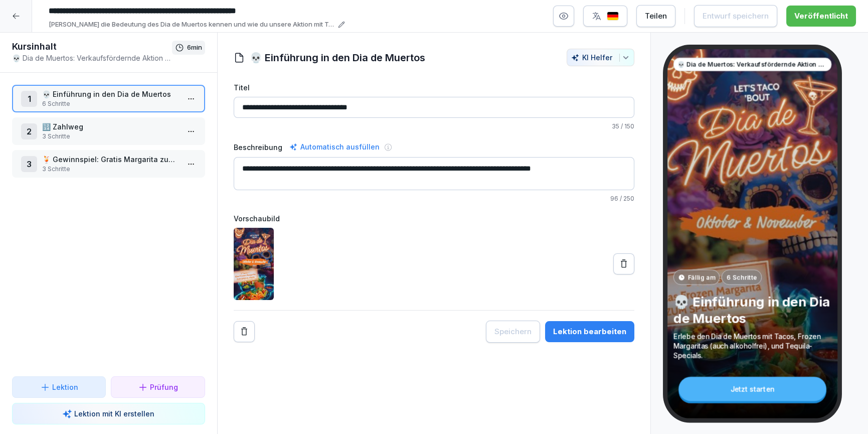 Image resolution: width=868 pixels, height=434 pixels. I want to click on button: Speichern, so click(513, 332).